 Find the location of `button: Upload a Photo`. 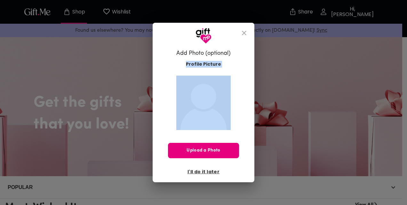

button: Upload a Photo is located at coordinates (203, 150).